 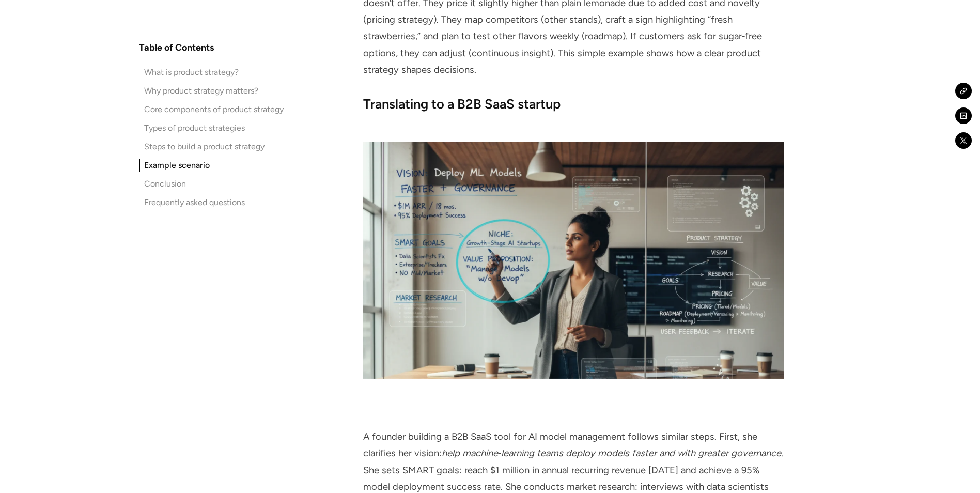 I want to click on a: Frequently asked questions, so click(x=212, y=203).